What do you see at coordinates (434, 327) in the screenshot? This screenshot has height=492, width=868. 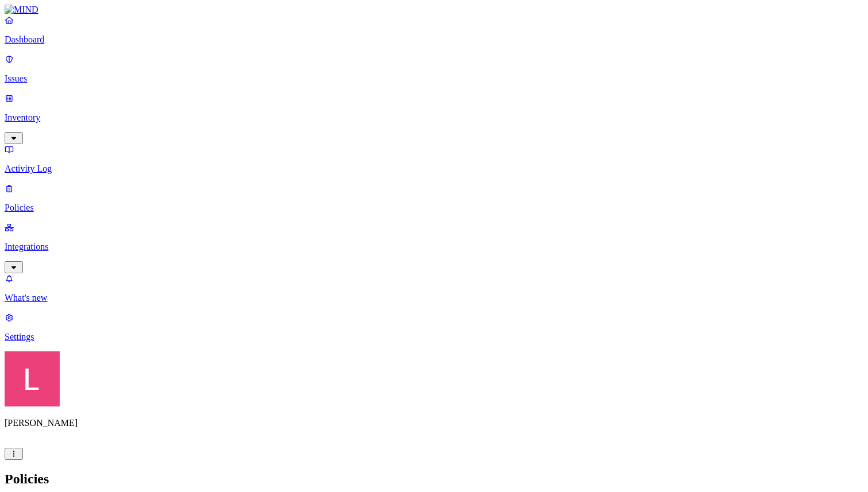 I see `a: Settings` at bounding box center [434, 327].